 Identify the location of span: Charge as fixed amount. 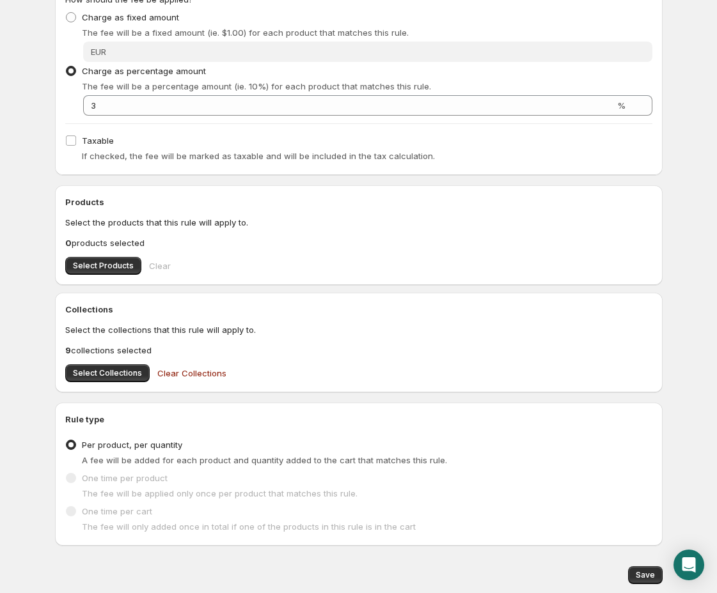
(130, 17).